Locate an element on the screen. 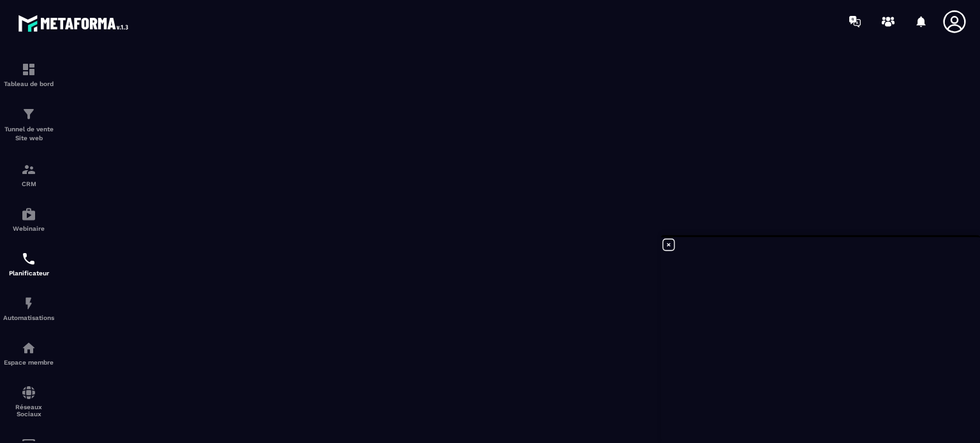 The image size is (980, 443). a: automationsautomationsEspace membre is located at coordinates (29, 353).